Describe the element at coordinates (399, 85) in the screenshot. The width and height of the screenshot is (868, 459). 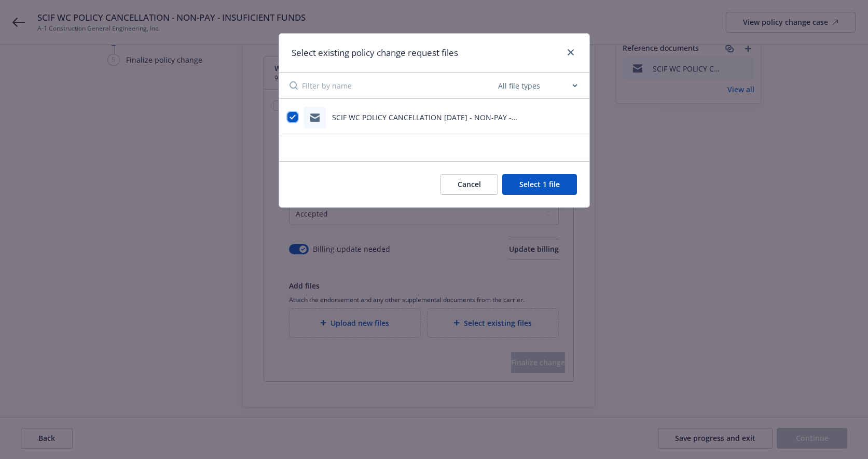
I see `input: Filter by name` at that location.